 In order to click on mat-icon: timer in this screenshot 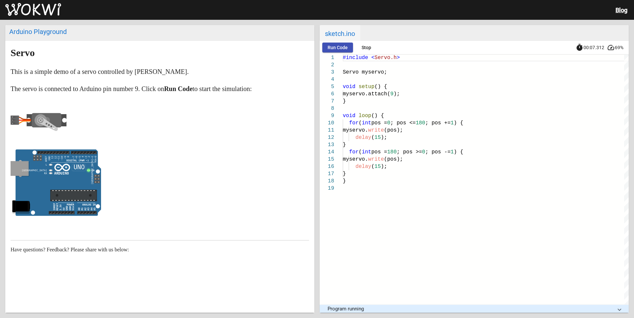, I will do `click(580, 48)`.